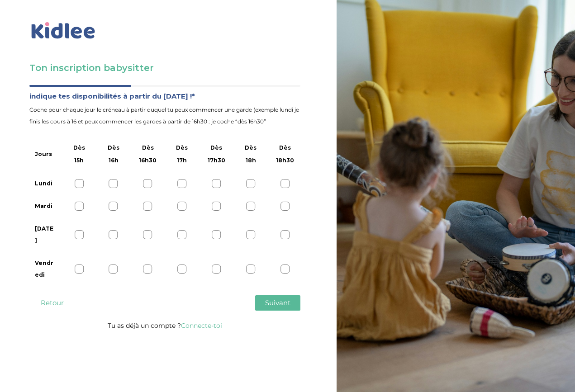 This screenshot has width=575, height=392. What do you see at coordinates (251, 160) in the screenshot?
I see `span: 18h` at bounding box center [251, 160].